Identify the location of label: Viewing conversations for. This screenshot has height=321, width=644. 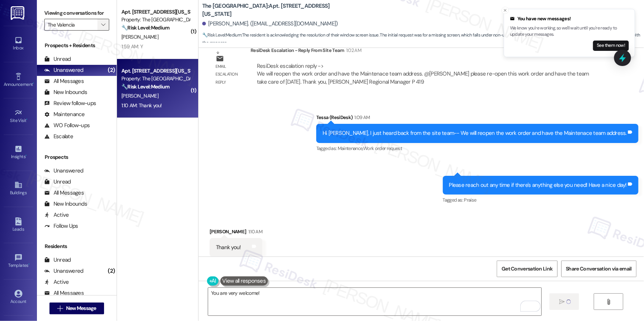
(77, 13).